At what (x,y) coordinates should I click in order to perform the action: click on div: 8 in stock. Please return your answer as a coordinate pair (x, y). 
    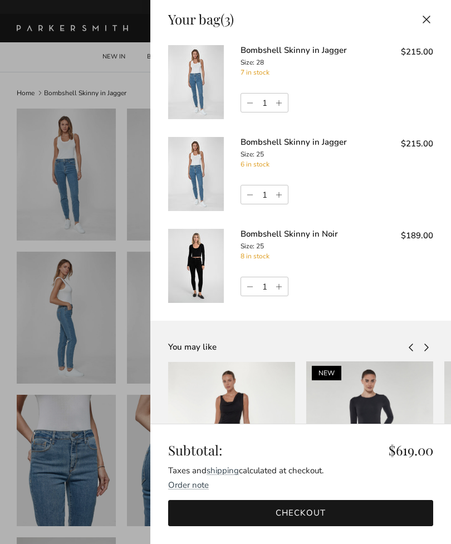
    Looking at the image, I should click on (312, 256).